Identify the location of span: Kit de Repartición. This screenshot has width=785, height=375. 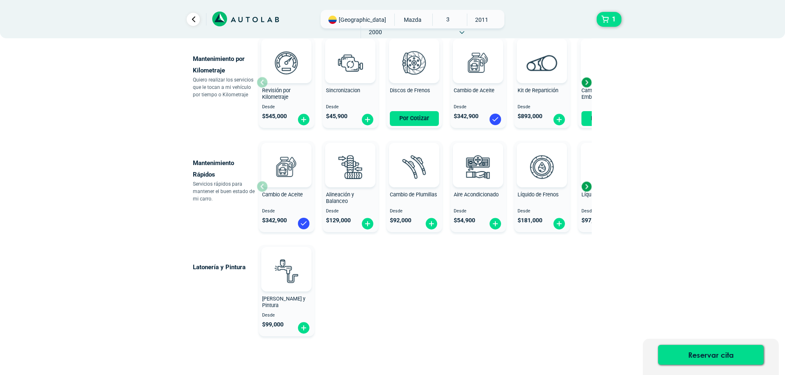
(538, 90).